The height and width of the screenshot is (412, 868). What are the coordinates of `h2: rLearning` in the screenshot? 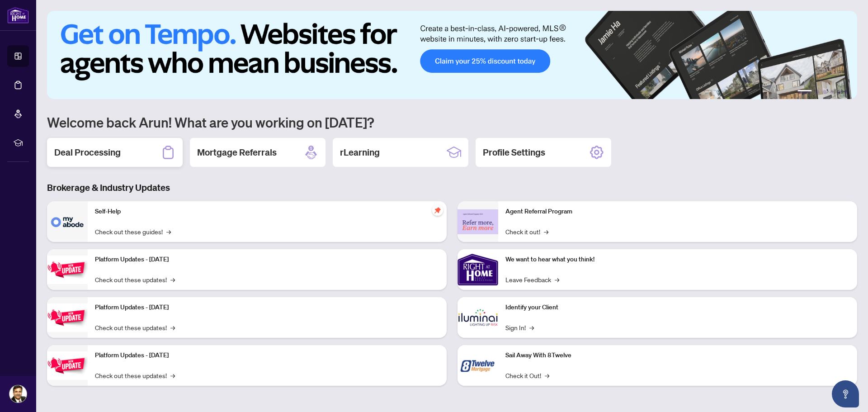 It's located at (360, 152).